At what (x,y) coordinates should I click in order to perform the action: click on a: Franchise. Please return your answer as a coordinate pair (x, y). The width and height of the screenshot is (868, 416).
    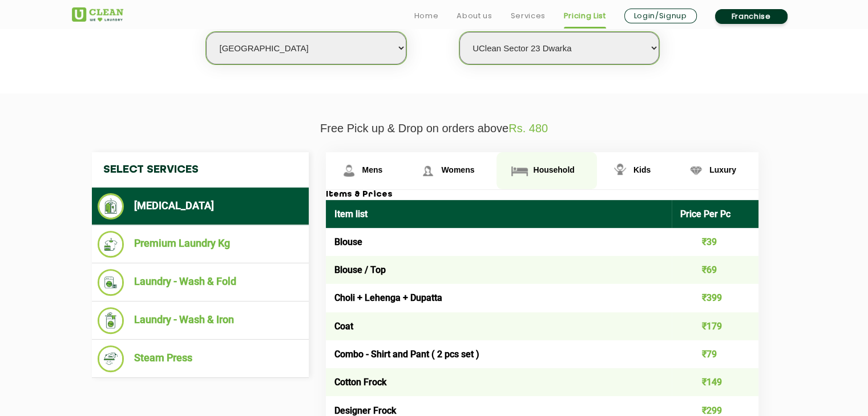
    Looking at the image, I should click on (751, 16).